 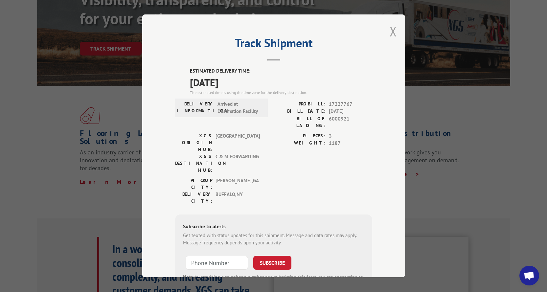 What do you see at coordinates (274, 239) in the screenshot?
I see `div: Get texted with status updates for this shipment. Message and data rates may apply. Message frequ...` at bounding box center [274, 239].